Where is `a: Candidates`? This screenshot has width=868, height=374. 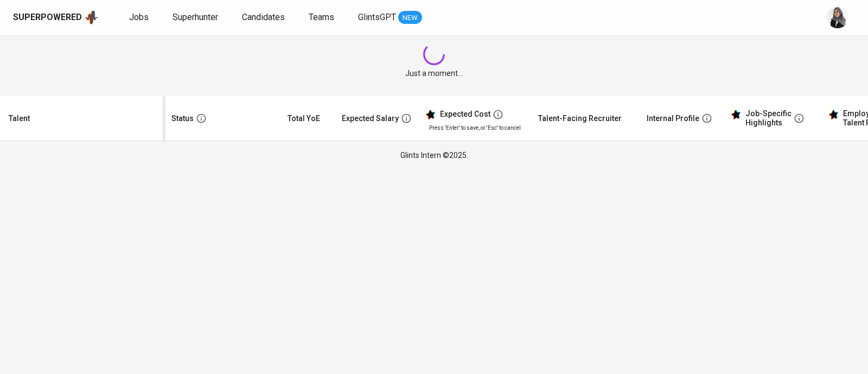 a: Candidates is located at coordinates (264, 17).